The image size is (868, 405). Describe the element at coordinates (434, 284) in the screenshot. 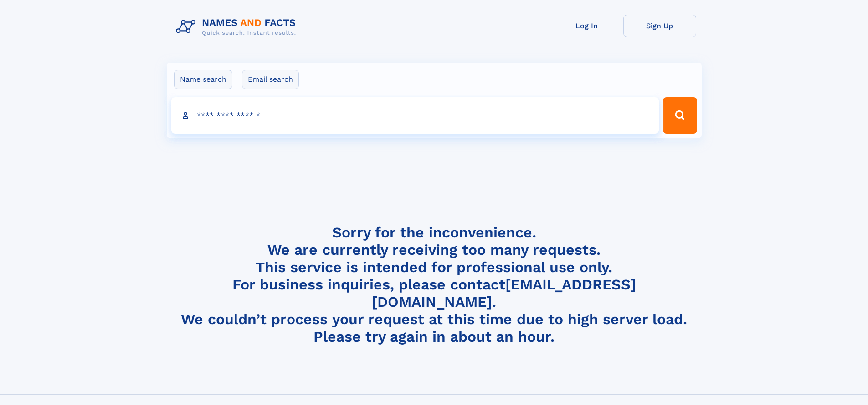

I see `h4: Sorry for the inconvenience. We are currently receiving too many requests. This service is intend...` at that location.